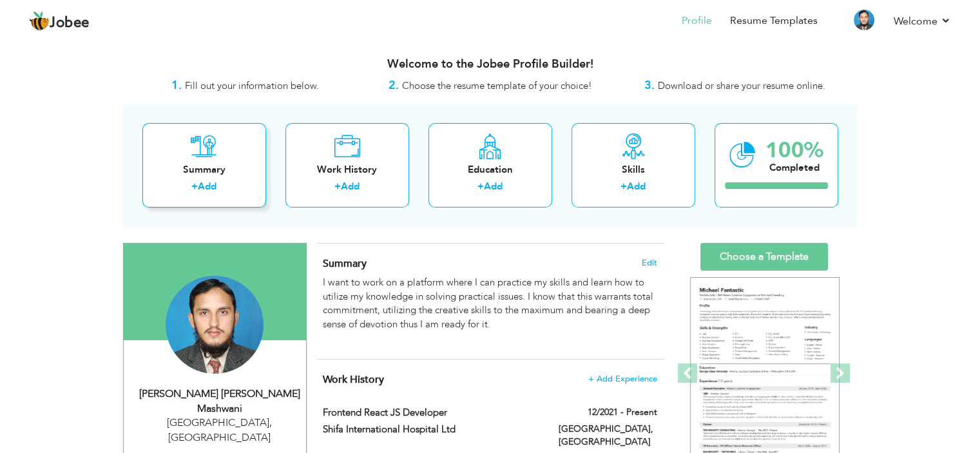 This screenshot has width=980, height=453. What do you see at coordinates (649, 85) in the screenshot?
I see `strong: 3.` at bounding box center [649, 85].